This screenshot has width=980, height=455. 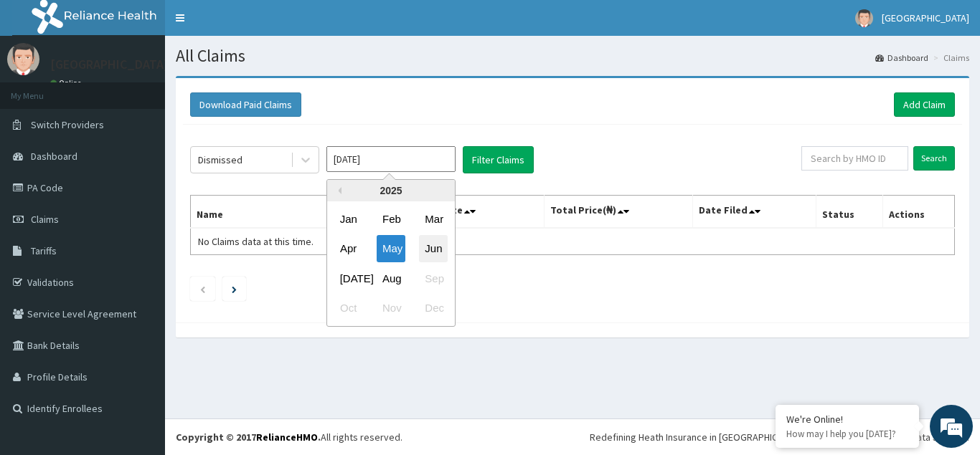 What do you see at coordinates (847, 433) in the screenshot?
I see `p: How may I help you today?` at bounding box center [847, 433].